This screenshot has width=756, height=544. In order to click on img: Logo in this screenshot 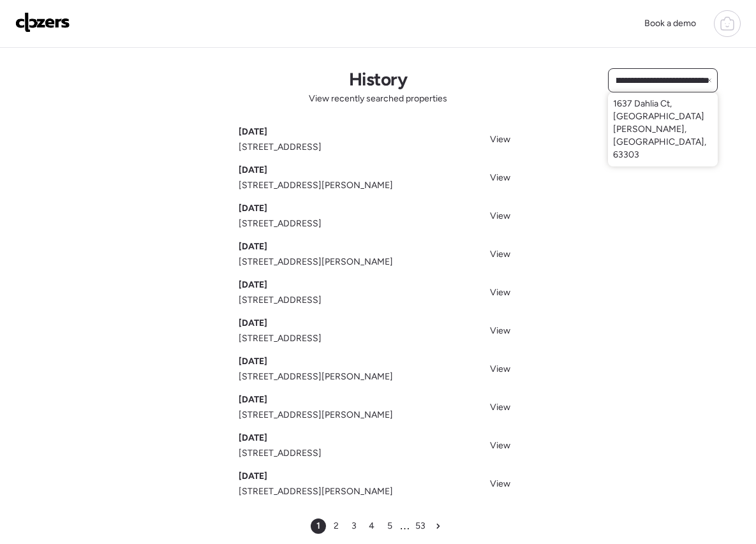, I will do `click(43, 22)`.